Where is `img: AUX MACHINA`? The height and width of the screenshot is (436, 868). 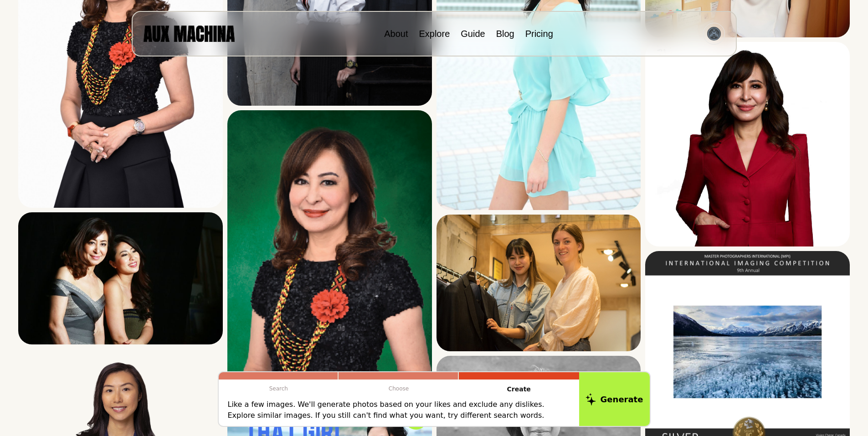 img: AUX MACHINA is located at coordinates (189, 33).